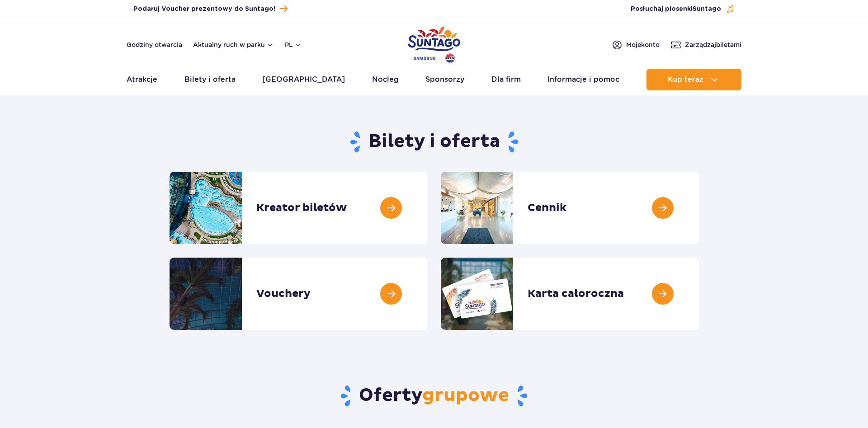 The image size is (868, 428). Describe the element at coordinates (294, 44) in the screenshot. I see `button: pl` at that location.